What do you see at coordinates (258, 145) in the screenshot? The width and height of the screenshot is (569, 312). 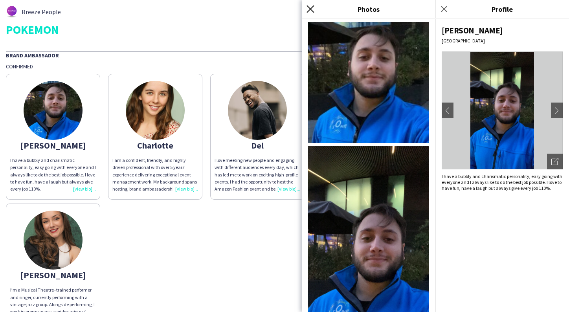 I see `div: Del` at bounding box center [258, 145].